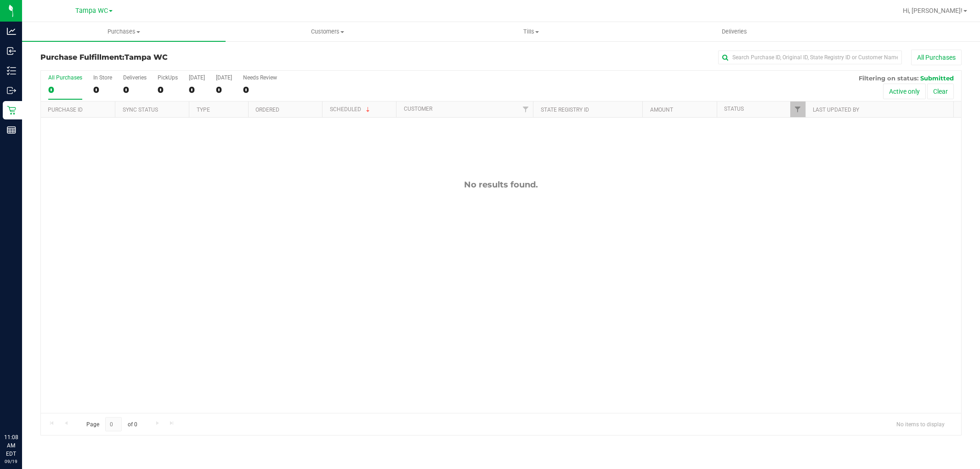 This screenshot has width=980, height=469. Describe the element at coordinates (123, 32) in the screenshot. I see `span: Purchases` at that location.